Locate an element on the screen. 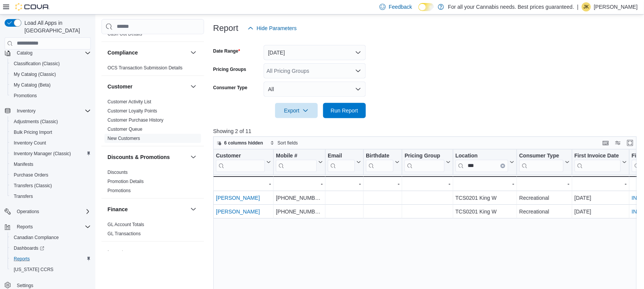  a: New Customers is located at coordinates (124, 138).